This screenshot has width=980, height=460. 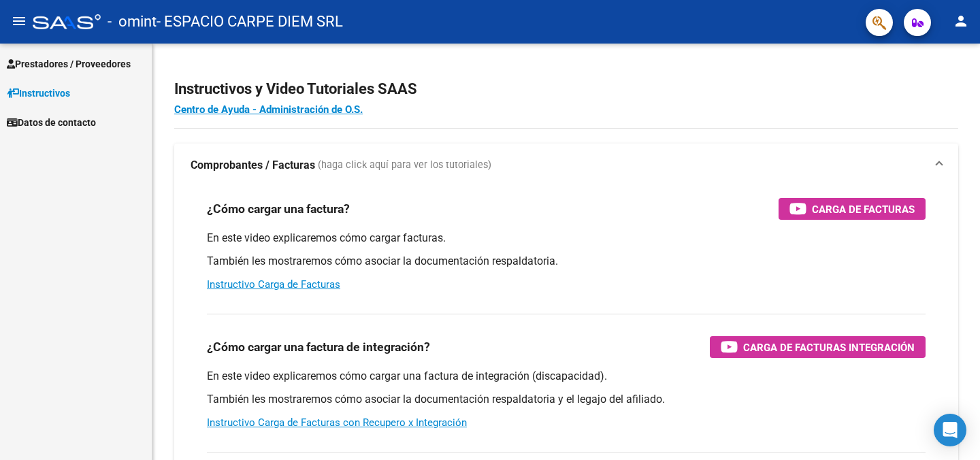 I want to click on span: Instructivos, so click(x=39, y=93).